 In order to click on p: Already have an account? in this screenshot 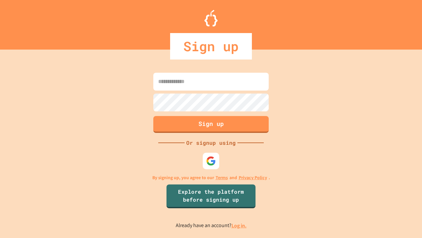, I will do `click(211, 225)`.